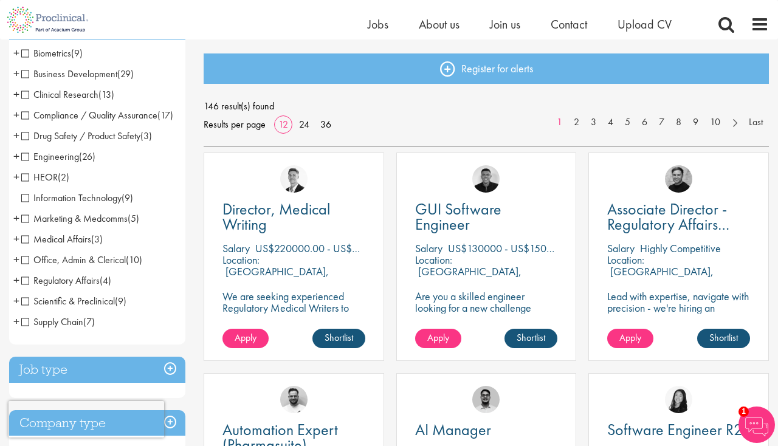 This screenshot has height=446, width=778. I want to click on a: About us, so click(439, 24).